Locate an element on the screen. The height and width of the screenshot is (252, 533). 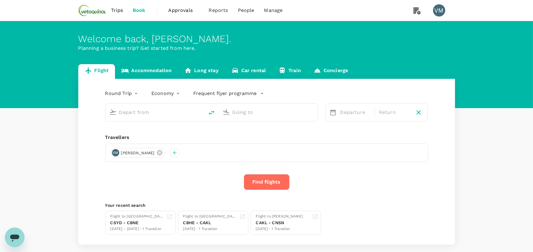
span: Approvals is located at coordinates (184, 10).